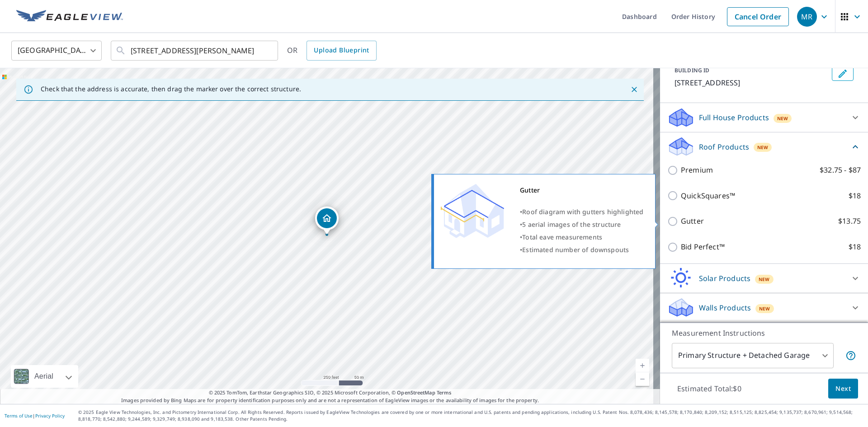 The width and height of the screenshot is (868, 427). Describe the element at coordinates (843, 389) in the screenshot. I see `span: Next` at that location.